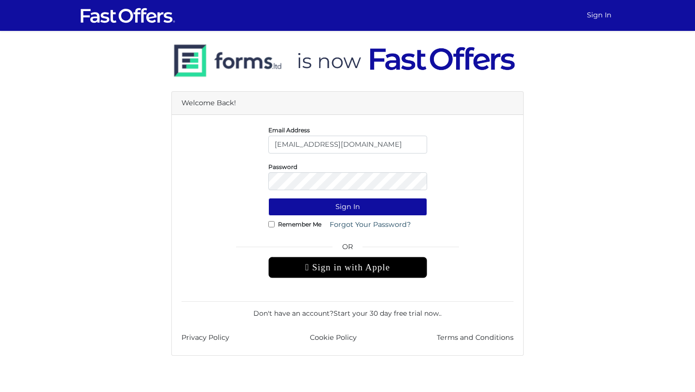 The image size is (695, 392). Describe the element at coordinates (333, 337) in the screenshot. I see `a: Cookie Policy` at that location.